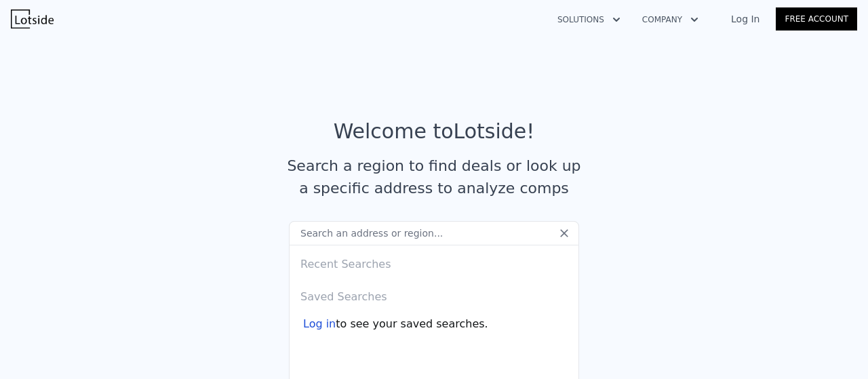 This screenshot has height=379, width=868. What do you see at coordinates (434, 233) in the screenshot?
I see `input: Search an address or region...` at bounding box center [434, 233].